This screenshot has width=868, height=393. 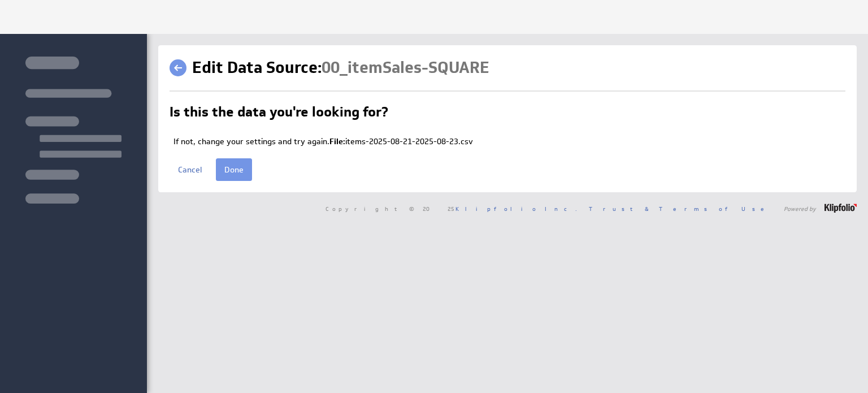 What do you see at coordinates (800, 209) in the screenshot?
I see `span: Powered by` at bounding box center [800, 209].